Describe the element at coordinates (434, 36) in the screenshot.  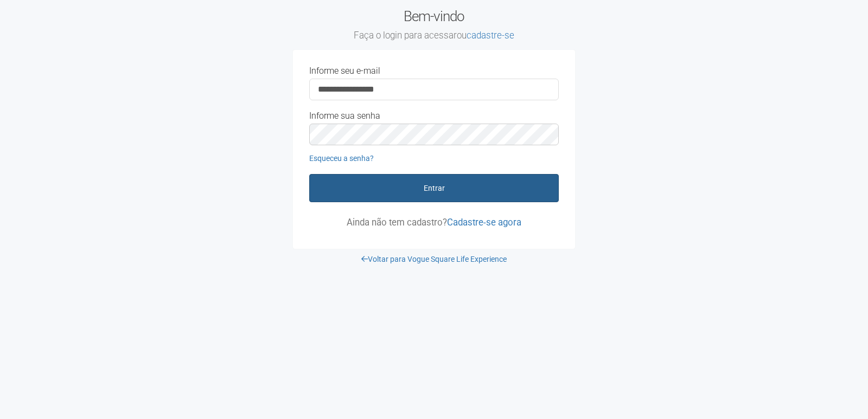
I see `small: Faça o login para acessar` at that location.